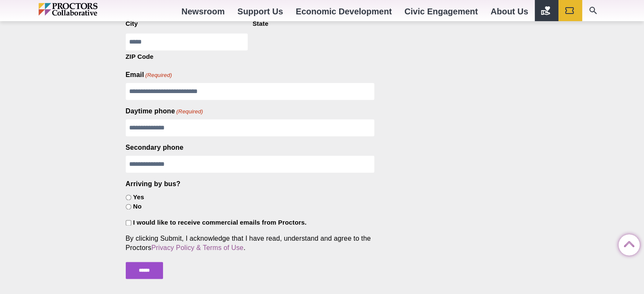 This screenshot has width=644, height=294. What do you see at coordinates (187, 56) in the screenshot?
I see `label: ZIP Code` at bounding box center [187, 56].